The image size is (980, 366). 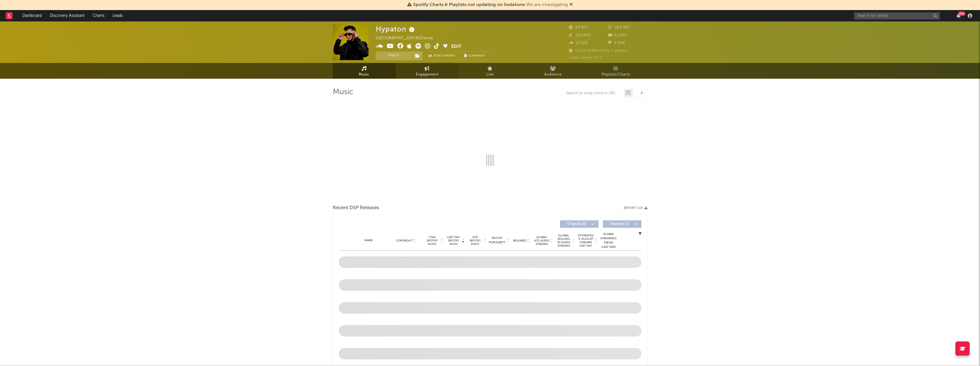 I want to click on div: Hypaton, so click(x=396, y=29).